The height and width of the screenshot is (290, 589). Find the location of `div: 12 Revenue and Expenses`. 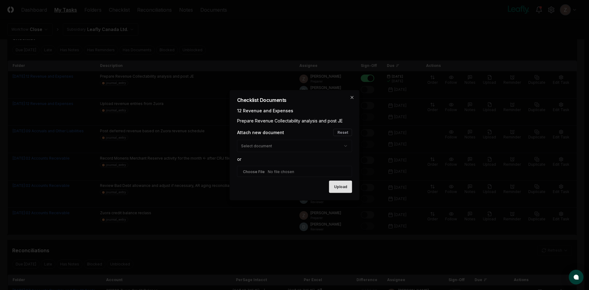

div: 12 Revenue and Expenses is located at coordinates (294, 110).